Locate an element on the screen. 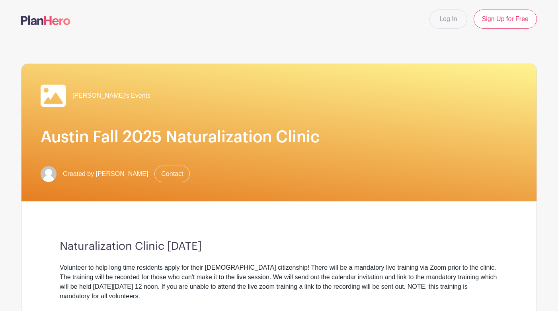  a: Contact is located at coordinates (172, 174).